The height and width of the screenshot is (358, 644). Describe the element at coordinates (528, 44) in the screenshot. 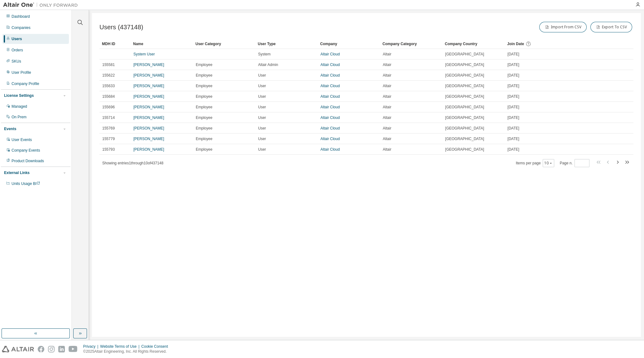

I see `svg: Date when the user was first added or directly signed up. If the user was deleted and later re-ad...` at that location.